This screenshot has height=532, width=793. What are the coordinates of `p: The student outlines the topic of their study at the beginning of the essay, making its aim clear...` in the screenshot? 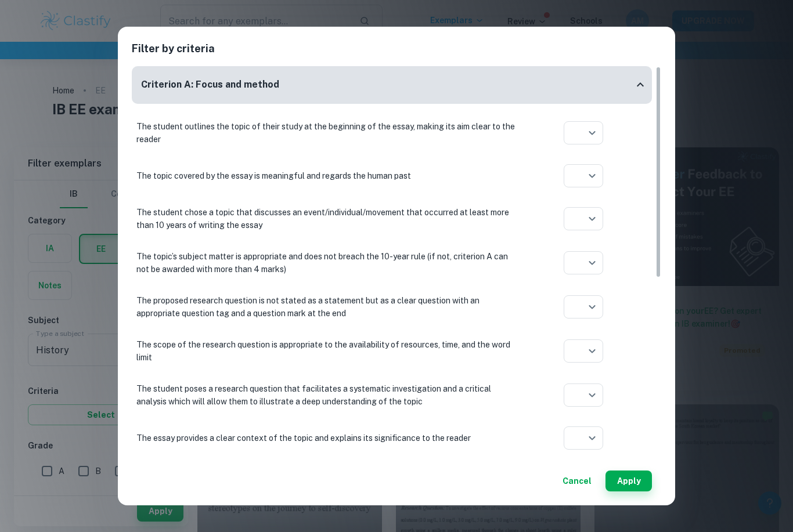 It's located at (328, 133).